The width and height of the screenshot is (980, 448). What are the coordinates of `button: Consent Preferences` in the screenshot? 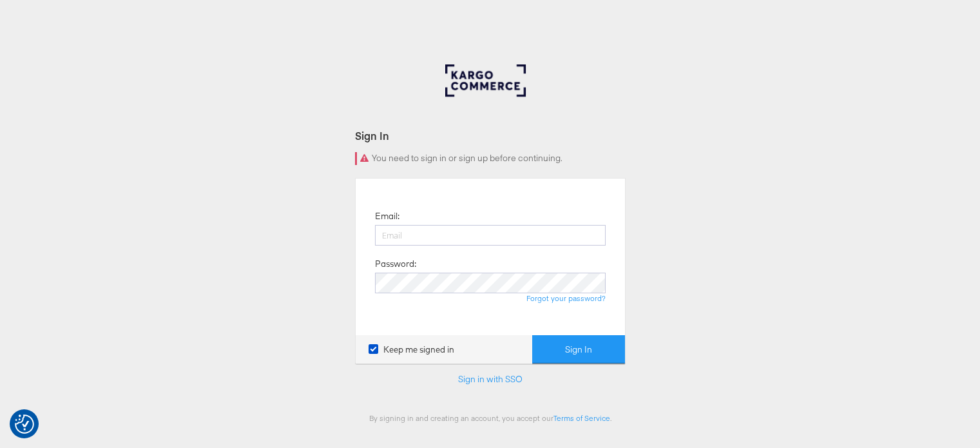 It's located at (25, 424).